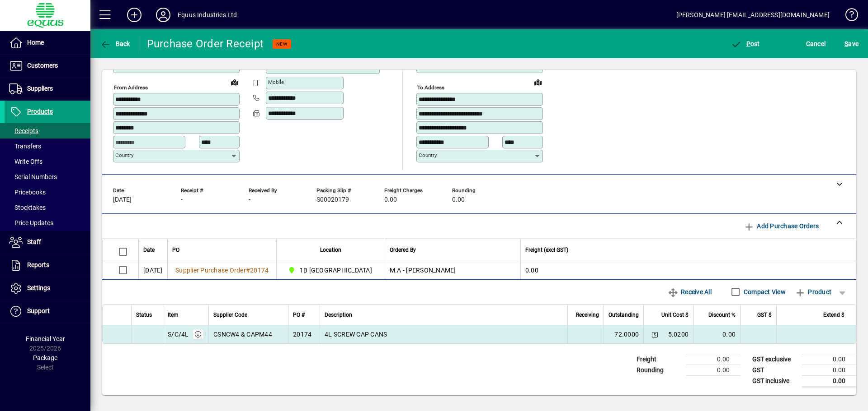 The width and height of the screenshot is (868, 411). What do you see at coordinates (115, 44) in the screenshot?
I see `button: Back` at bounding box center [115, 44].